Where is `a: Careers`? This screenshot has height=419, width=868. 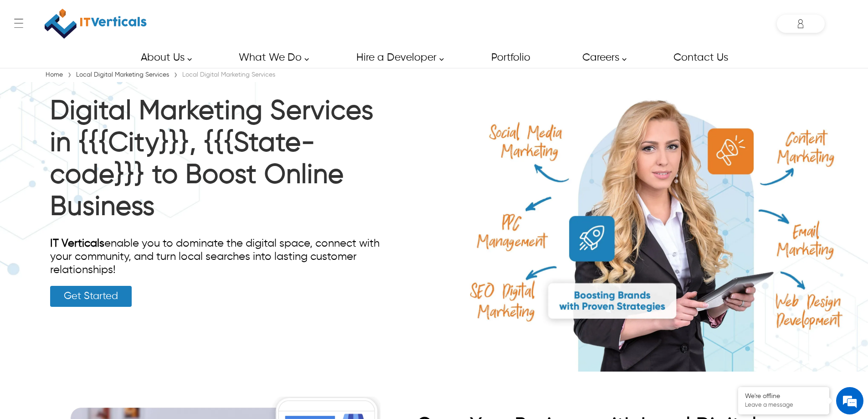 a: Careers is located at coordinates (602, 57).